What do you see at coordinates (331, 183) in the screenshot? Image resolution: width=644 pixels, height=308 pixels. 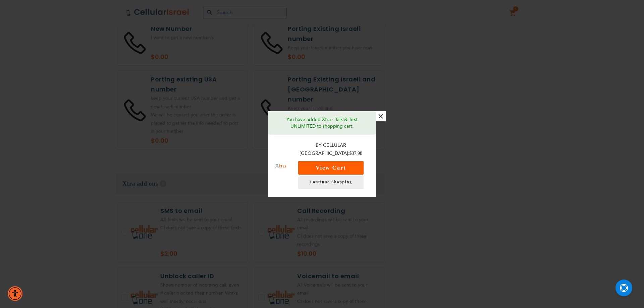 I see `a: Continue Shopping` at bounding box center [331, 183].